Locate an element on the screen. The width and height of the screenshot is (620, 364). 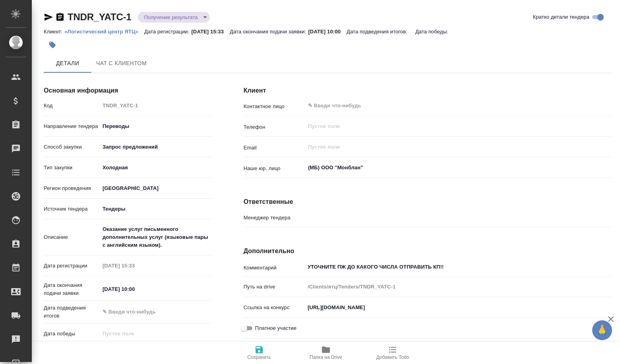
span: Папка на Drive is located at coordinates (326, 357).